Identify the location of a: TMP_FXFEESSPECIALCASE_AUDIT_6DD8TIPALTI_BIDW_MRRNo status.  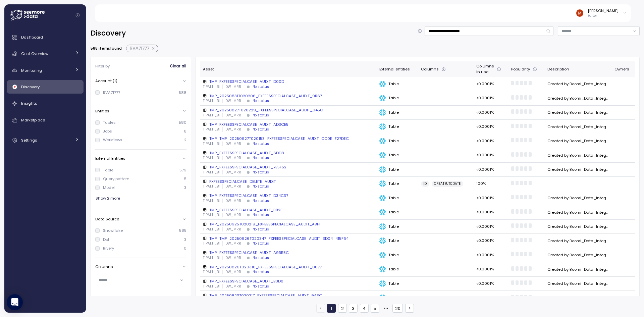
(288, 155).